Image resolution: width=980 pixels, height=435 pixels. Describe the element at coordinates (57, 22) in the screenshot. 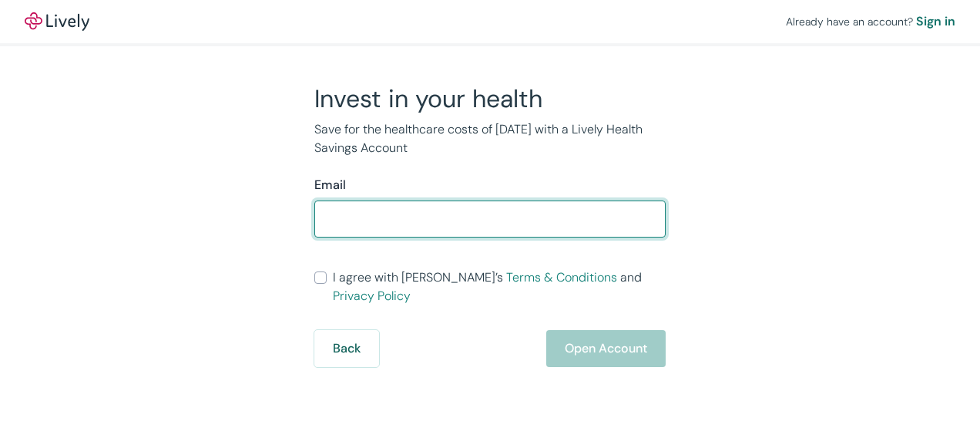

I see `a: LivelyLively` at that location.